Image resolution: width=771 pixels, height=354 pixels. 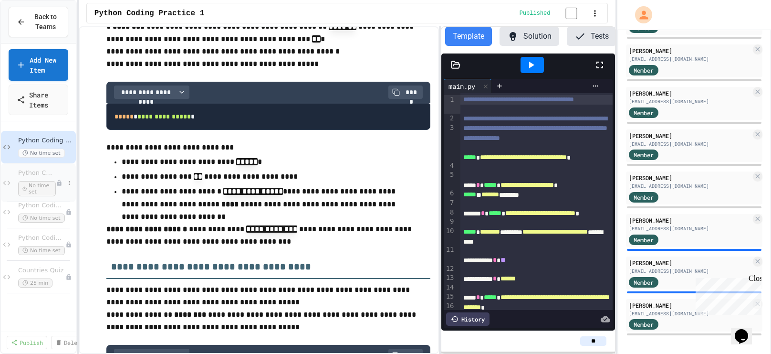 What do you see at coordinates (450, 193) in the screenshot?
I see `div: 6` at bounding box center [450, 193].